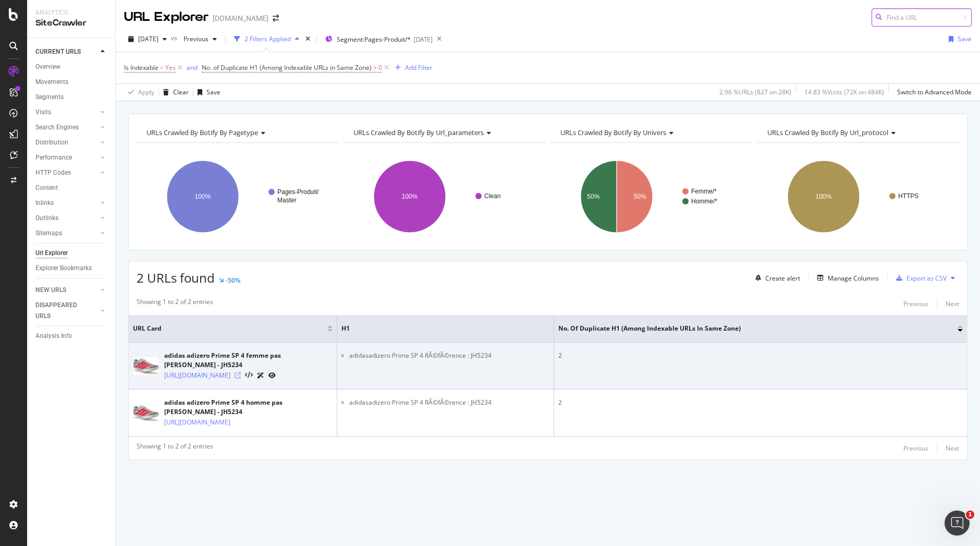 The image size is (980, 546). I want to click on span: 2025 Sep. 7th, so click(148, 39).